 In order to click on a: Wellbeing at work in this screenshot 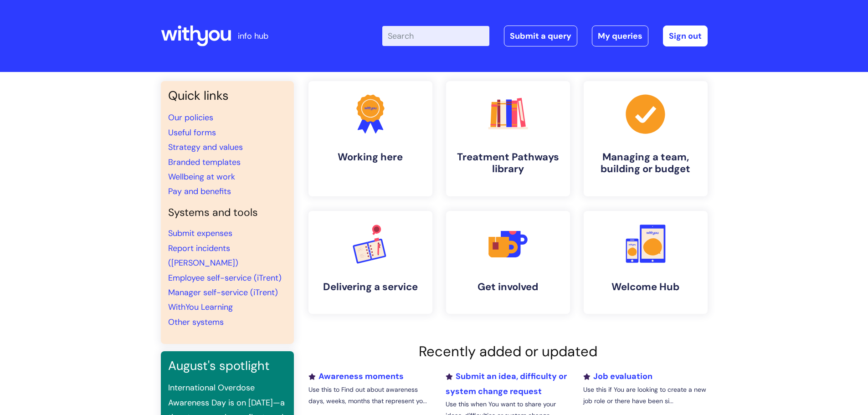, I will do `click(201, 177)`.